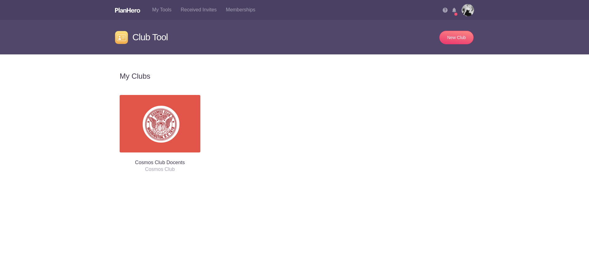 The image size is (589, 280). What do you see at coordinates (457, 37) in the screenshot?
I see `a: New Club` at bounding box center [457, 37].